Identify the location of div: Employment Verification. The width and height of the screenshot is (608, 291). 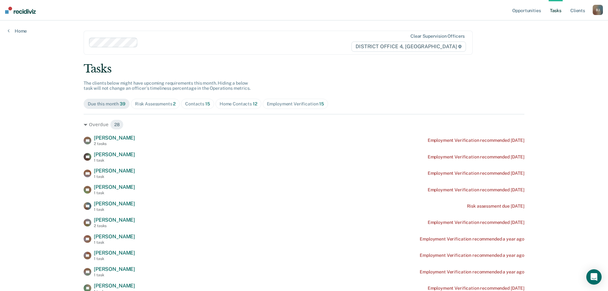
(295, 104).